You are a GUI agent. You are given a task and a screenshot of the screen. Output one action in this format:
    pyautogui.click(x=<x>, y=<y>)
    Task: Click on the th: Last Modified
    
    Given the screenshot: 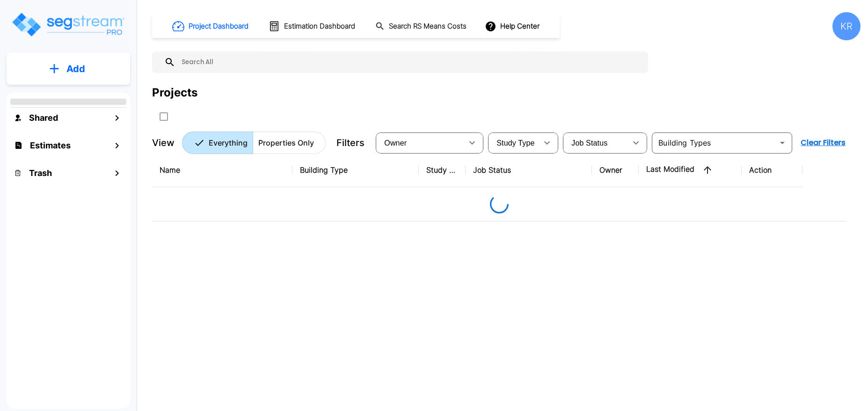 What is the action you would take?
    pyautogui.click(x=690, y=170)
    